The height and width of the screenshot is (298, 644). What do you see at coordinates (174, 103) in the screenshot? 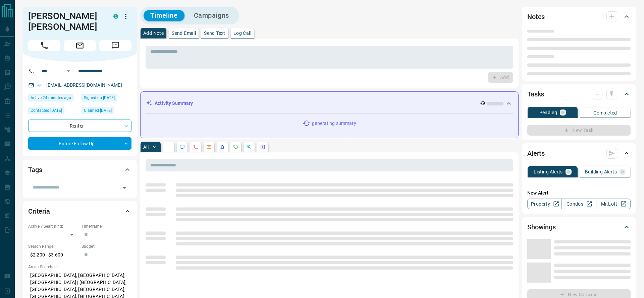
I see `p: Activity Summary` at bounding box center [174, 103].